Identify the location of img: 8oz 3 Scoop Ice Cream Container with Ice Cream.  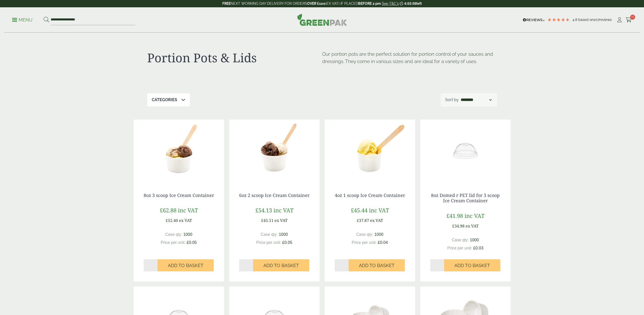
(179, 151).